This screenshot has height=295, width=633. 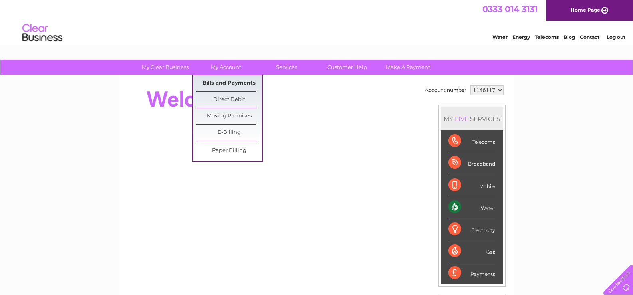 What do you see at coordinates (229, 133) in the screenshot?
I see `a: E-Billing` at bounding box center [229, 133].